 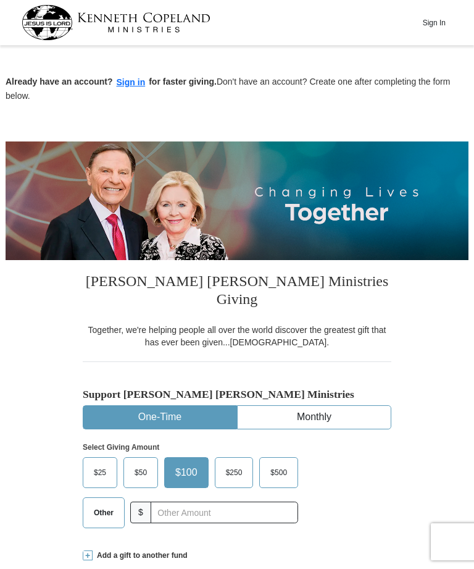 I want to click on div: Together, we're helping people all over the world discover the greatest gift that has ever been g..., so click(x=237, y=336).